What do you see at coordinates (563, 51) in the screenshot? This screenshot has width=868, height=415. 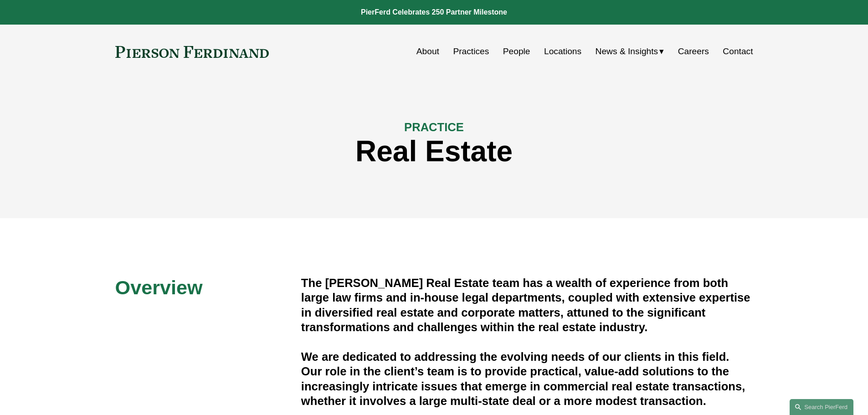 I see `a: Locations` at bounding box center [563, 51].